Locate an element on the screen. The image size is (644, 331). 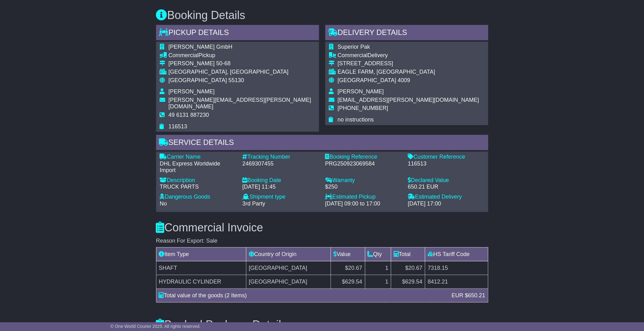
td: 8412.21 is located at coordinates (456, 282).